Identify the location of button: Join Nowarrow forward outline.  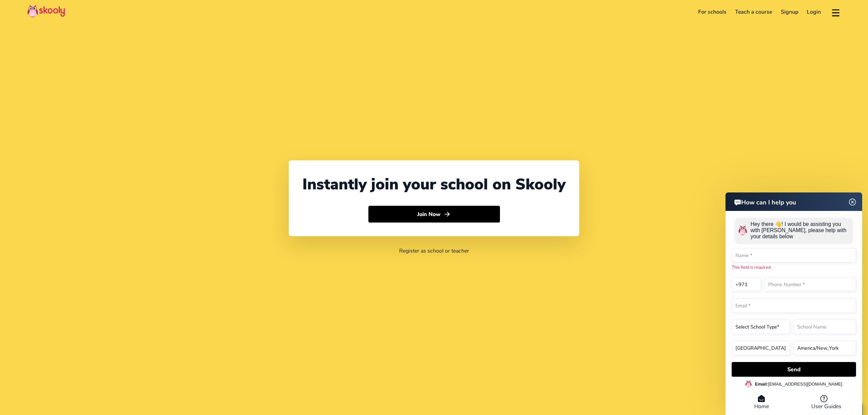
(434, 214).